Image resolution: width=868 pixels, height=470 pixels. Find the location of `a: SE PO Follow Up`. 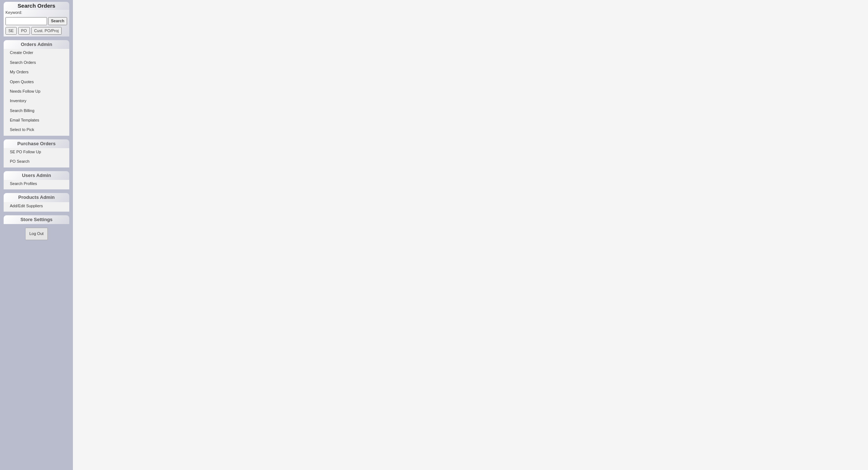

a: SE PO Follow Up is located at coordinates (36, 152).